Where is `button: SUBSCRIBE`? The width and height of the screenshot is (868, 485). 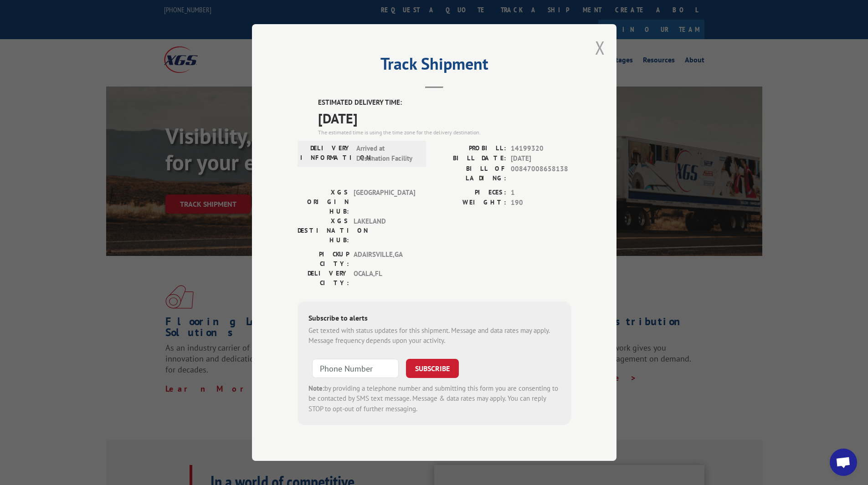
button: SUBSCRIBE is located at coordinates (433, 369).